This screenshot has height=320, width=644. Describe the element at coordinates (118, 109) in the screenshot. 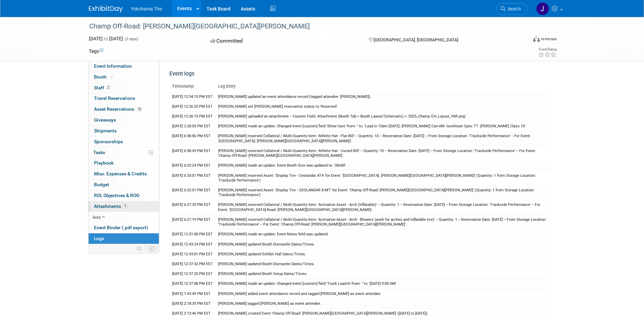

I see `span: Asset Reservations` at that location.